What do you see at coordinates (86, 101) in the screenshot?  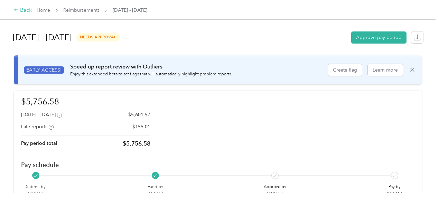 I see `h1: $5,756.58` at bounding box center [86, 101].